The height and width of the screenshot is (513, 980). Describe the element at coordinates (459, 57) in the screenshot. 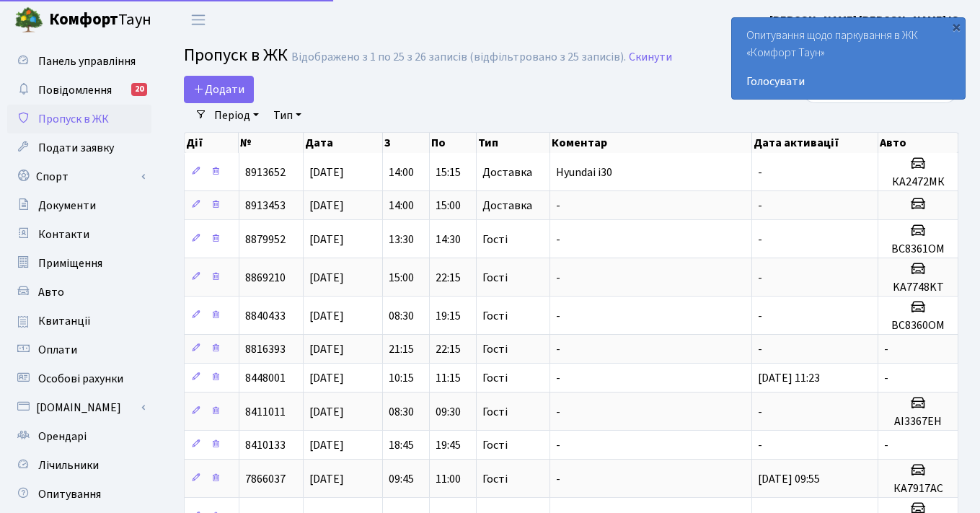

I see `div: Відображено з 1 по 25 з 26 записів (відфільтровано з 25 записів).` at that location.